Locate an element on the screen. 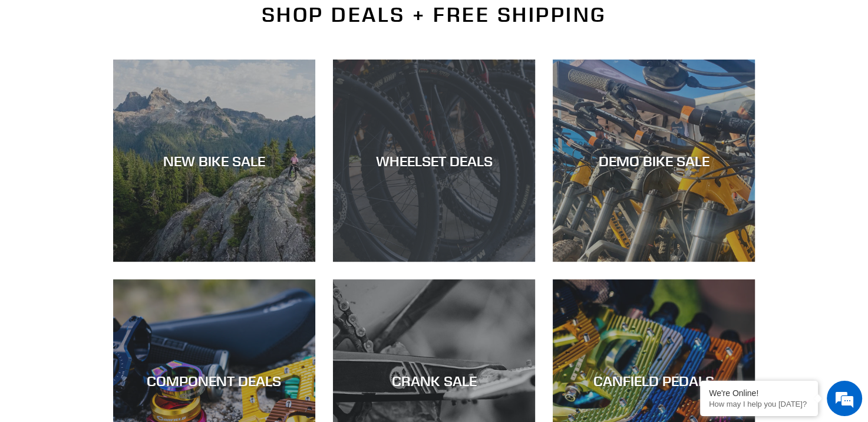  div: DEMO BIKE SALE is located at coordinates (653, 160).